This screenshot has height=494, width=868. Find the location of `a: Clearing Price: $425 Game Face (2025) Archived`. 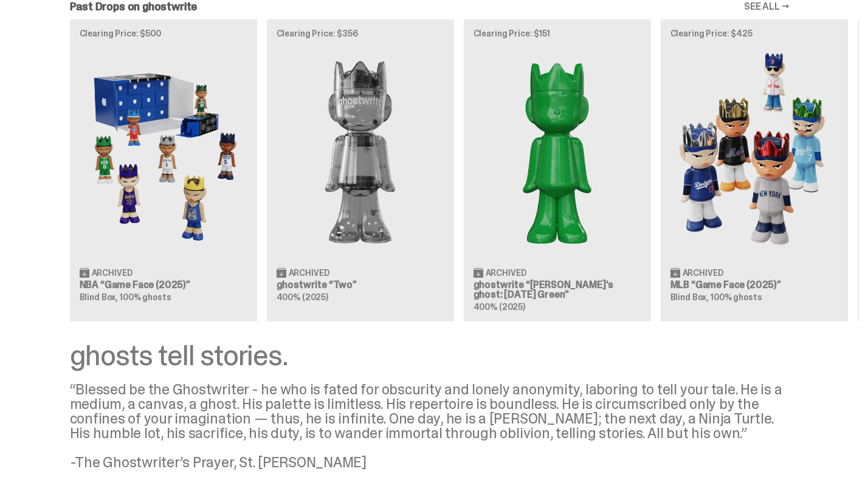

a: Clearing Price: $425 Game Face (2025) Archived is located at coordinates (754, 170).